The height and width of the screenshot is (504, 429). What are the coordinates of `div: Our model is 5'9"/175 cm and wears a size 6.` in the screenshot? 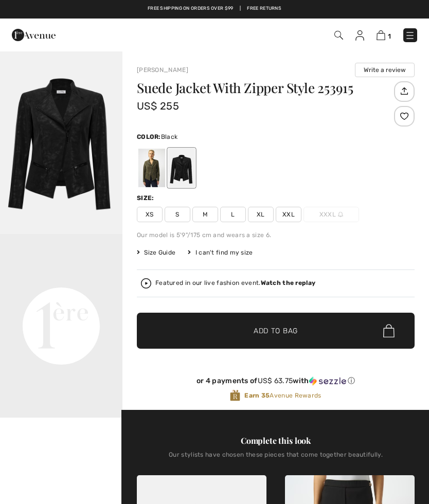 It's located at (275, 235).